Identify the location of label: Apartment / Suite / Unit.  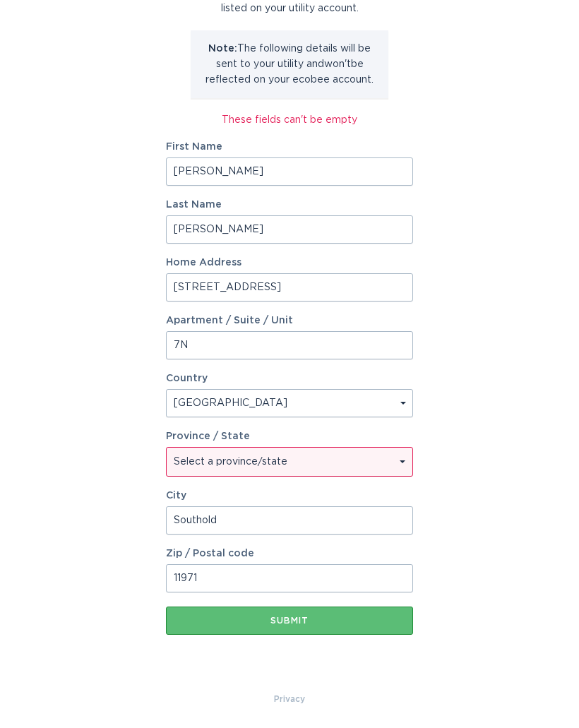
(290, 321).